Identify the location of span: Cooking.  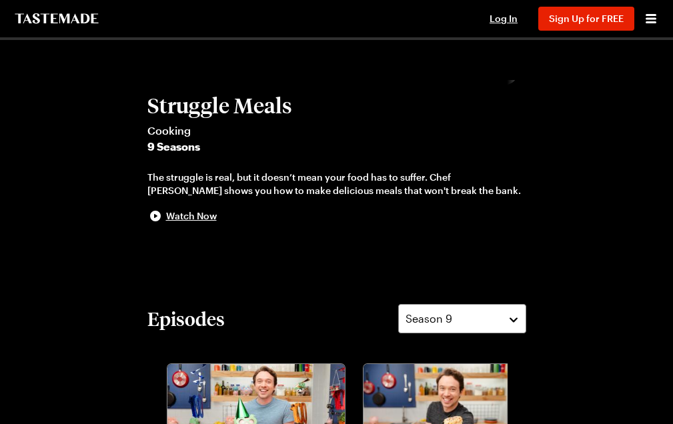
(337, 131).